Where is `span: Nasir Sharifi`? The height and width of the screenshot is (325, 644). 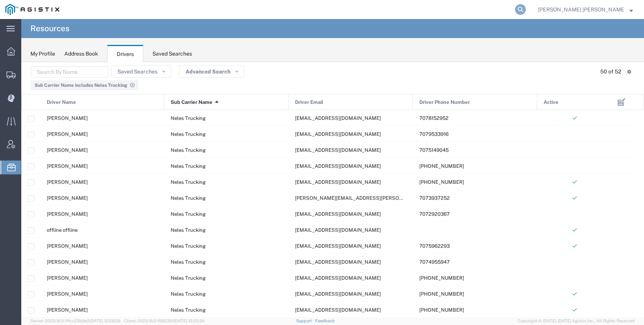
span: Nasir Sharifi is located at coordinates (67, 182).